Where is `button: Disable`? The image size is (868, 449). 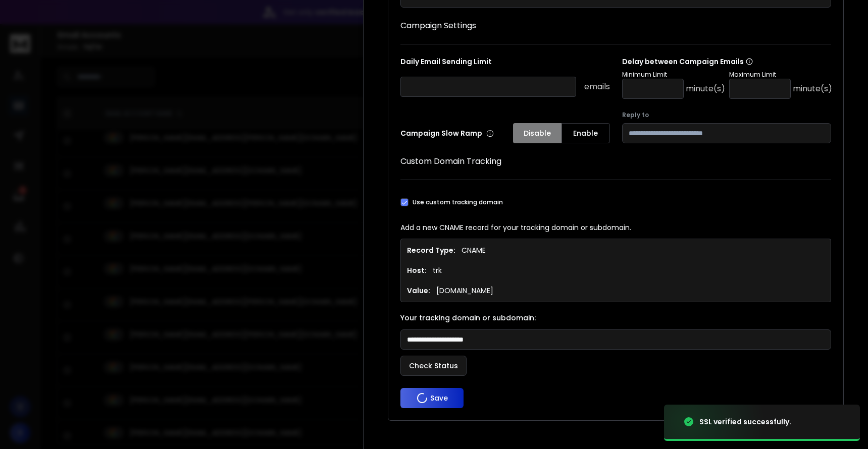 button: Disable is located at coordinates (537, 133).